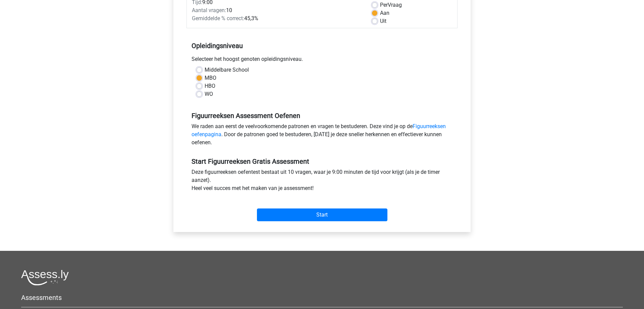 The height and width of the screenshot is (309, 644). What do you see at coordinates (384, 5) in the screenshot?
I see `span: Per` at bounding box center [384, 5].